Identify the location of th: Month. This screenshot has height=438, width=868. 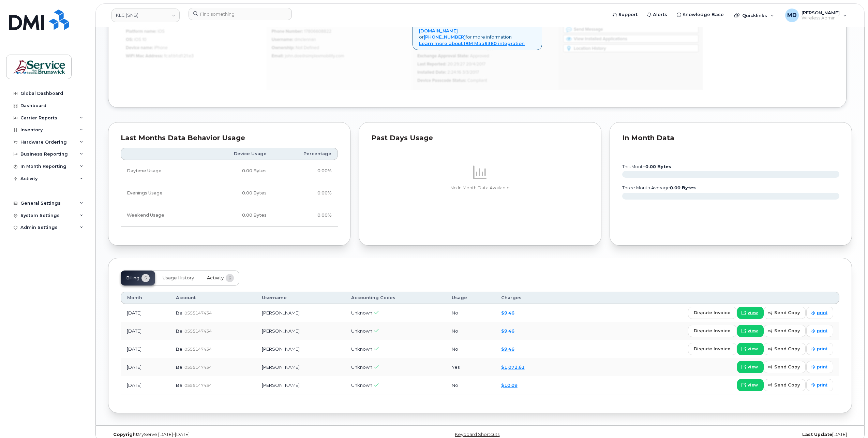
(145, 298).